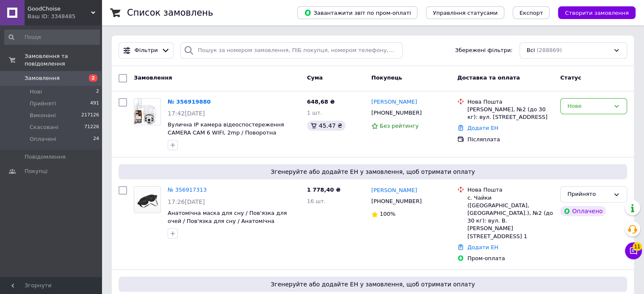 The height and width of the screenshot is (294, 644). I want to click on span: Замовлення та повідомлення, so click(63, 60).